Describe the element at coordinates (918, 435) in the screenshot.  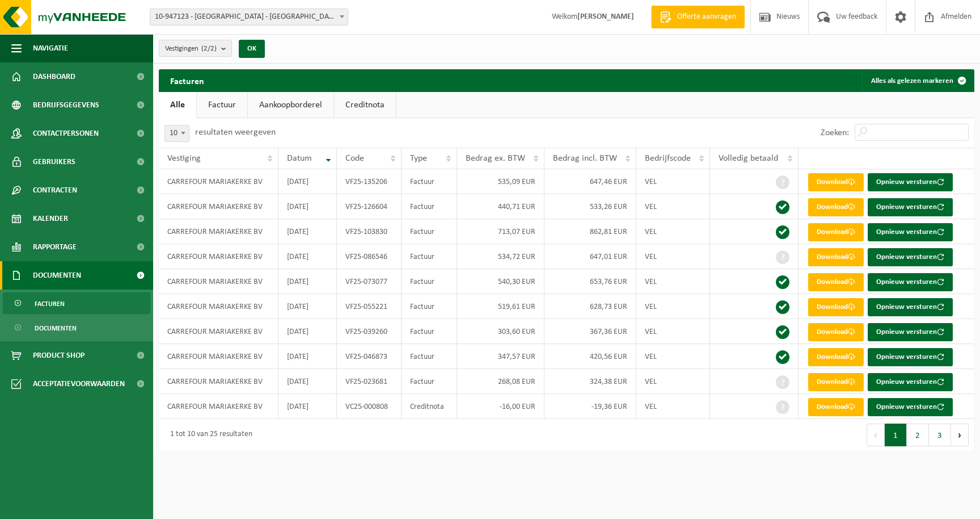
I see `button: 2` at that location.